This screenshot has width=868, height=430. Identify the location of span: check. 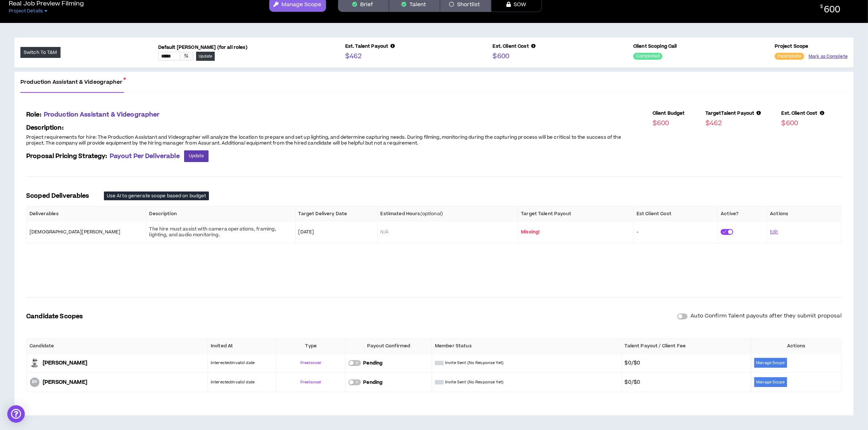
(724, 232).